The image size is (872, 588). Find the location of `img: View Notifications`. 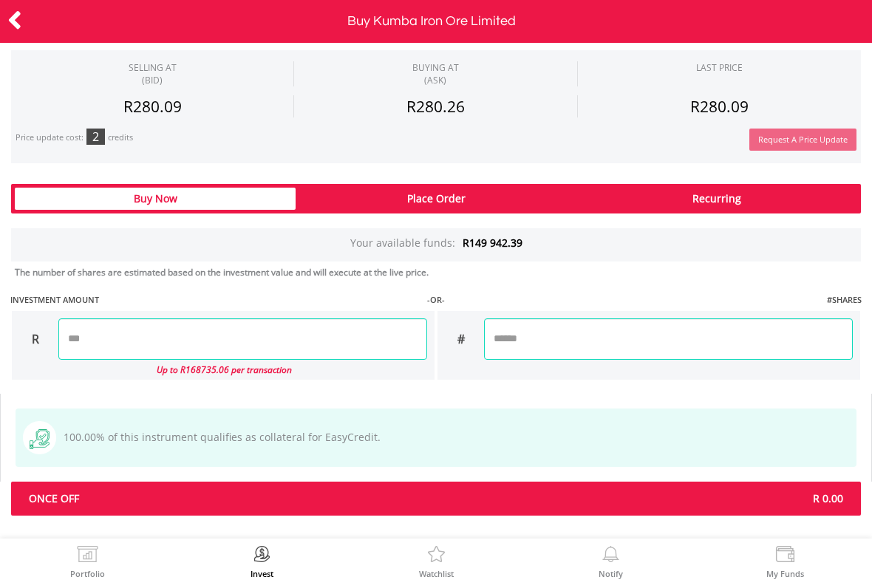

img: View Notifications is located at coordinates (610, 556).